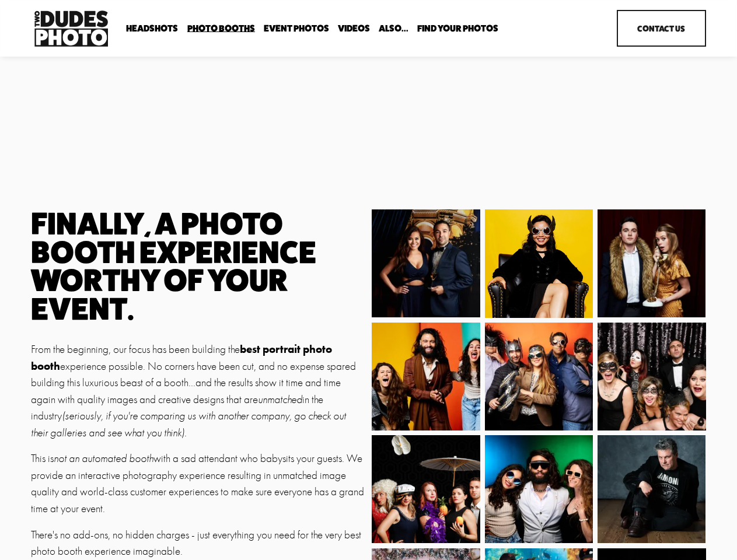  I want to click on img: 23-13_Nextdoor Bimbo37912.jpg, so click(625, 263).